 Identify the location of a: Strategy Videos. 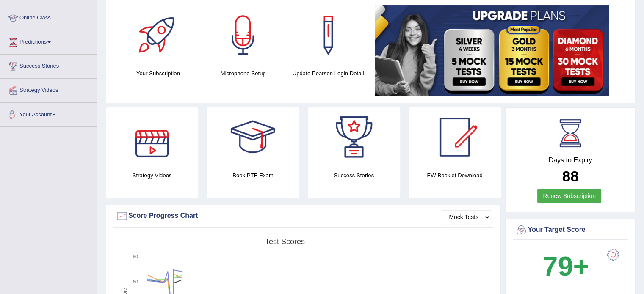
(48, 90).